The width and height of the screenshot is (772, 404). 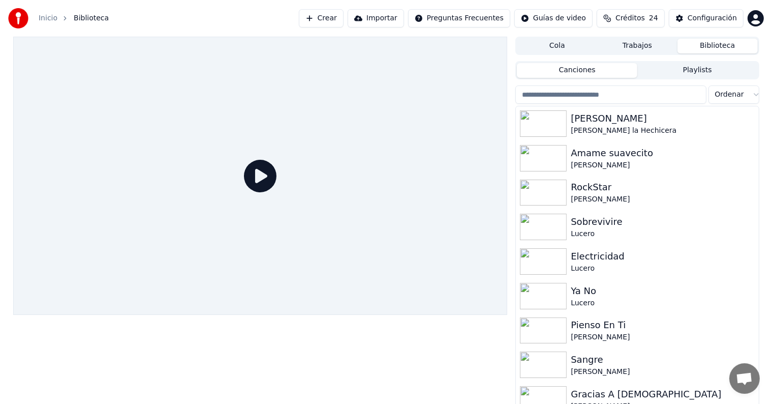 What do you see at coordinates (554, 18) in the screenshot?
I see `button: Guías de video` at bounding box center [554, 18].